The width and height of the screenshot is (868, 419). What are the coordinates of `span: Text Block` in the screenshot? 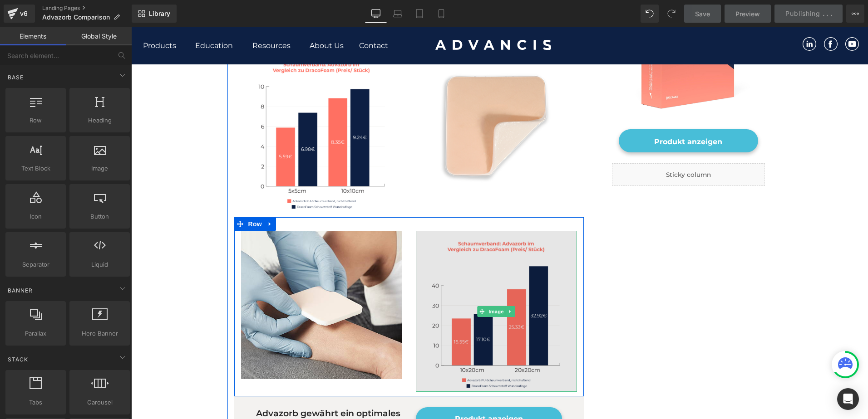 It's located at (35, 169).